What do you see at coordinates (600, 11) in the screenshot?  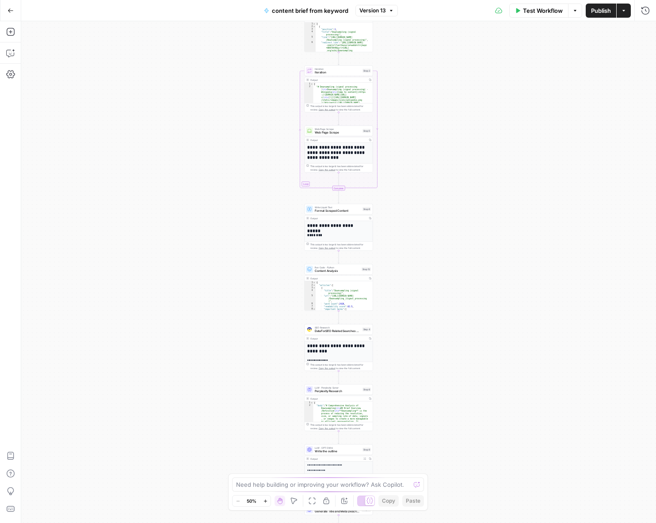 I see `button: Publish` at bounding box center [600, 11].